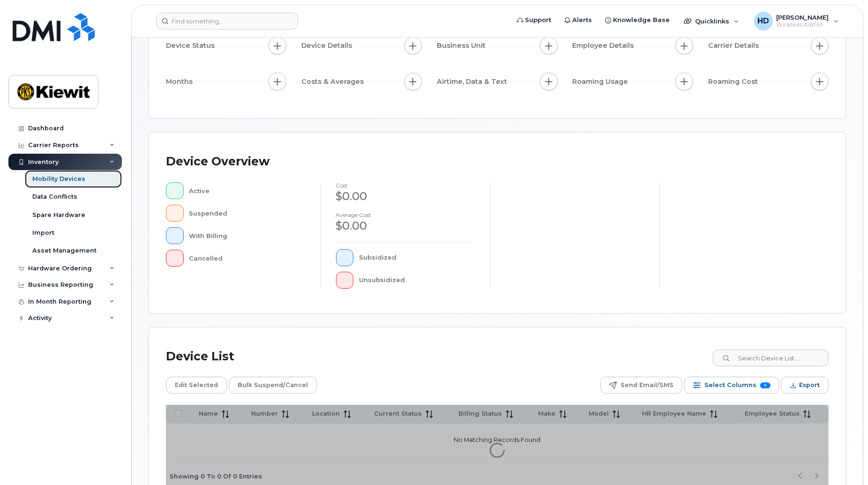 The height and width of the screenshot is (485, 868). What do you see at coordinates (711, 21) in the screenshot?
I see `span: Quicklinks` at bounding box center [711, 21].